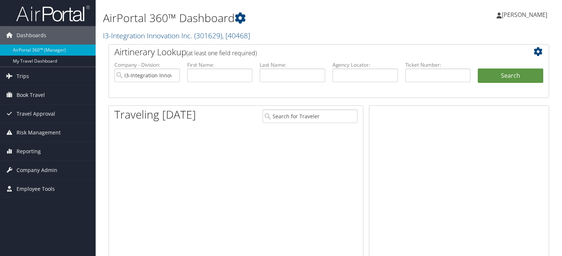  What do you see at coordinates (23, 76) in the screenshot?
I see `span: Trips` at bounding box center [23, 76].